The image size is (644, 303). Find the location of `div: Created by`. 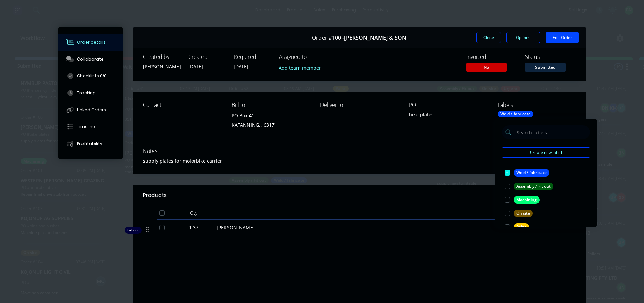

div: Created by is located at coordinates (162, 57).